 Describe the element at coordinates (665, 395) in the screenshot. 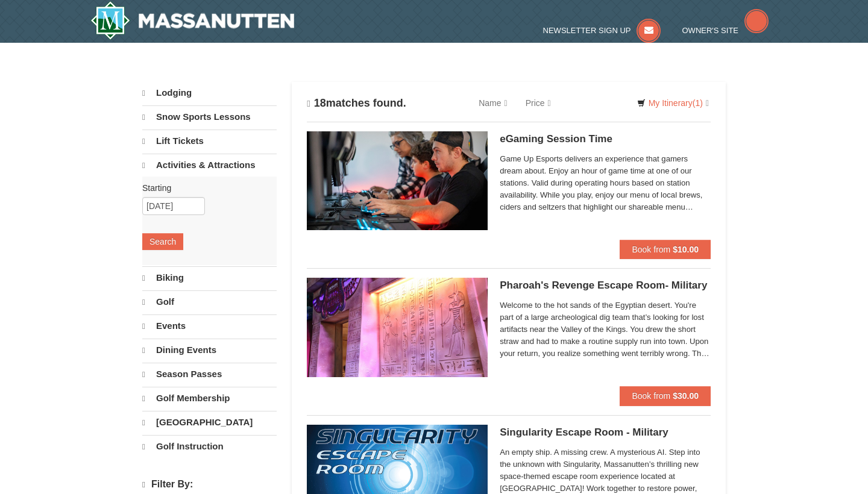

I see `button: Book from $30.00` at that location.